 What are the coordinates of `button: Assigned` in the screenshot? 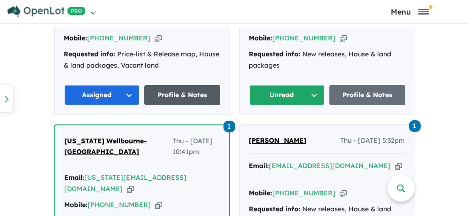 It's located at (102, 95).